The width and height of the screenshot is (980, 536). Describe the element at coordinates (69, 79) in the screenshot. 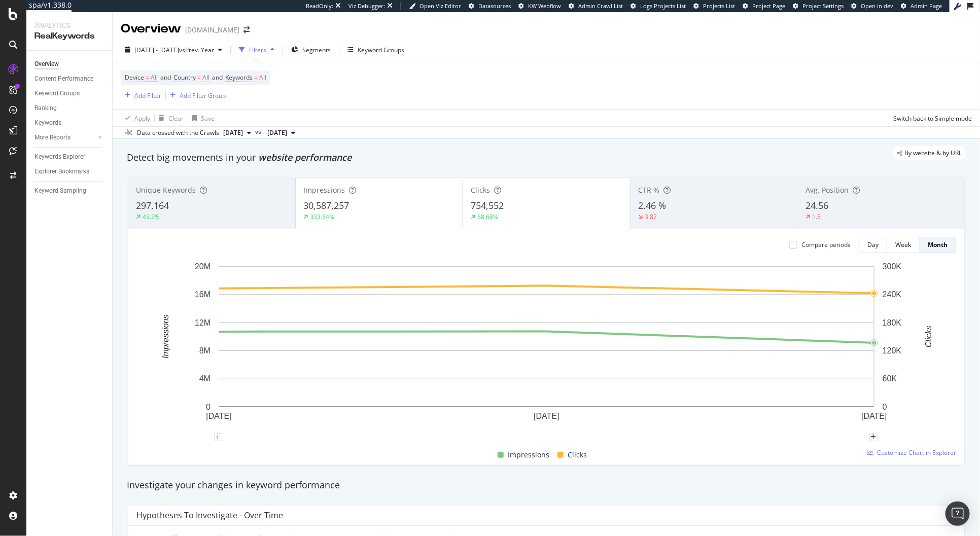

I see `a: Content Performance` at that location.